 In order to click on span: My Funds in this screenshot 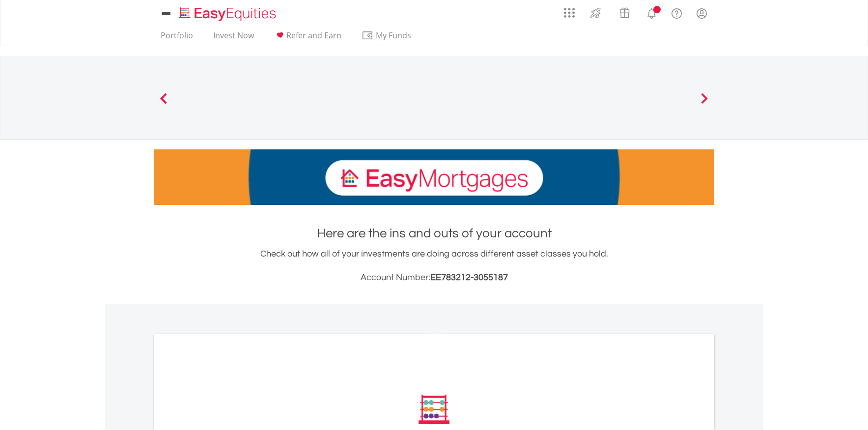, I will do `click(393, 35)`.